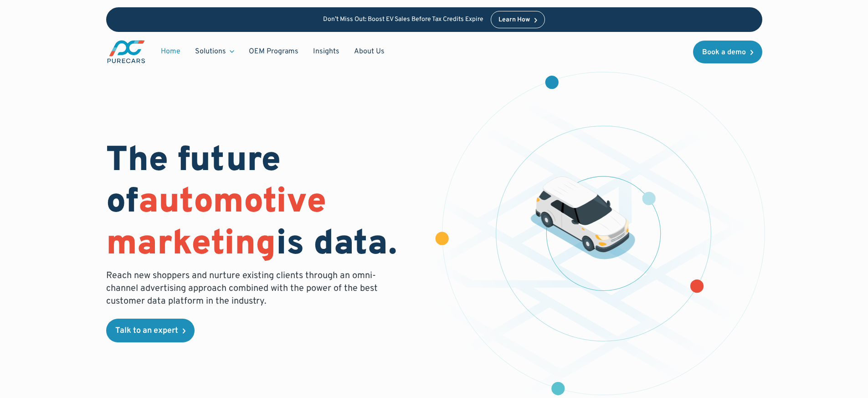  I want to click on div: Talk to an expert, so click(147, 331).